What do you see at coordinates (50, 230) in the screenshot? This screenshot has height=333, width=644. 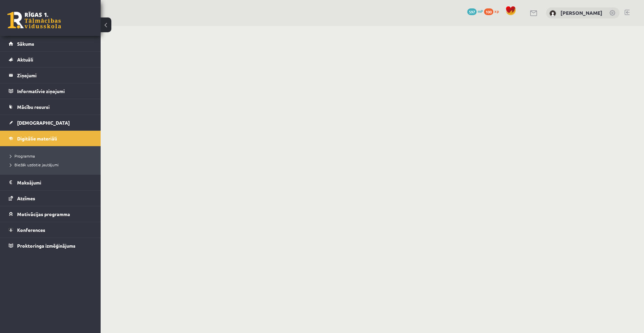 I see `a: Konferences` at bounding box center [50, 230].